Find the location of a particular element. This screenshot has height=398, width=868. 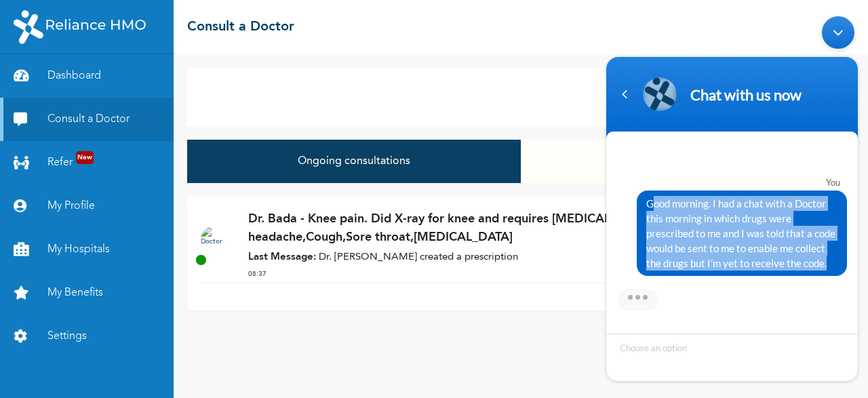

textarea: Choose an option is located at coordinates (132, 347).